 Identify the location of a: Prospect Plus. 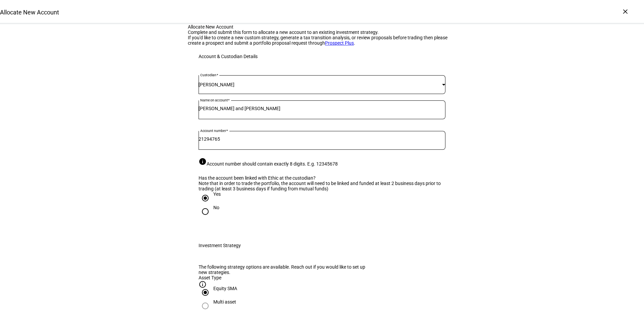
(340, 43).